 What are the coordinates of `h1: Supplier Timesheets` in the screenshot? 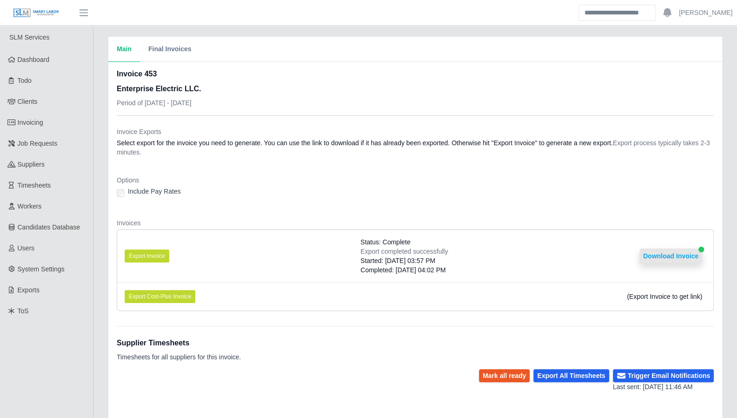 It's located at (179, 343).